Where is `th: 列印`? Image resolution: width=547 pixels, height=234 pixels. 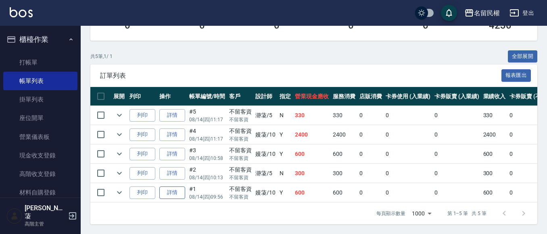 th: 列印 is located at coordinates (142, 96).